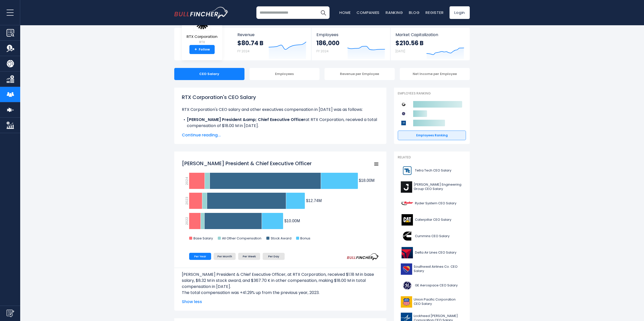 This screenshot has height=321, width=644. I want to click on span: Cummins CEO Salary, so click(432, 236).